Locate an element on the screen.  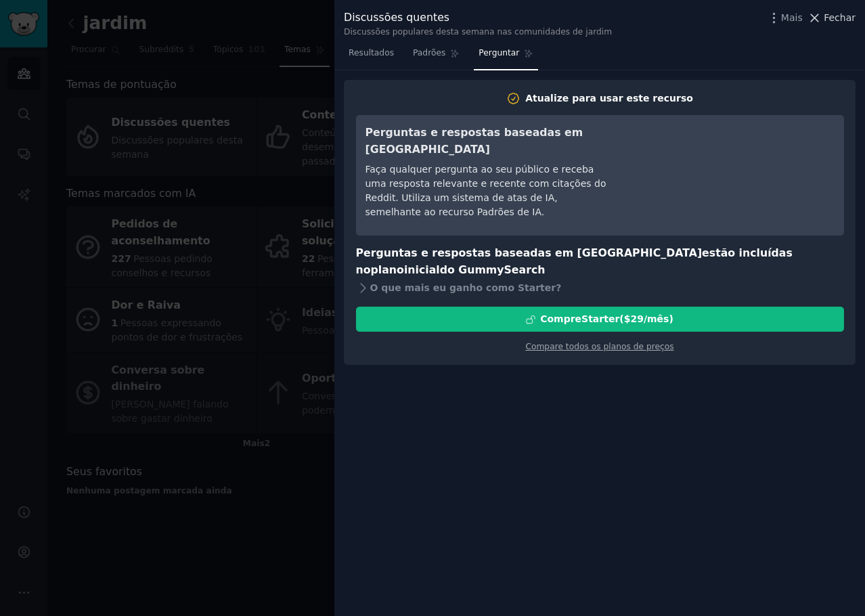
font: Faça qualquer pergunta ao seu público e receba uma resposta relevante e recente com citações do R... is located at coordinates (486, 190).